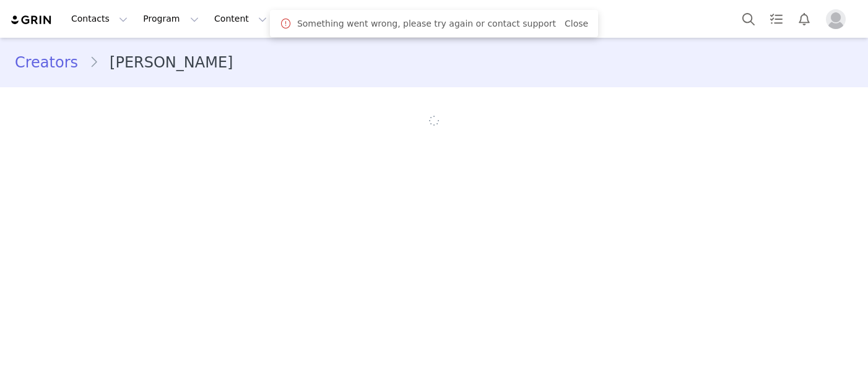 This screenshot has width=868, height=375. Describe the element at coordinates (577, 24) in the screenshot. I see `a: Close` at that location.